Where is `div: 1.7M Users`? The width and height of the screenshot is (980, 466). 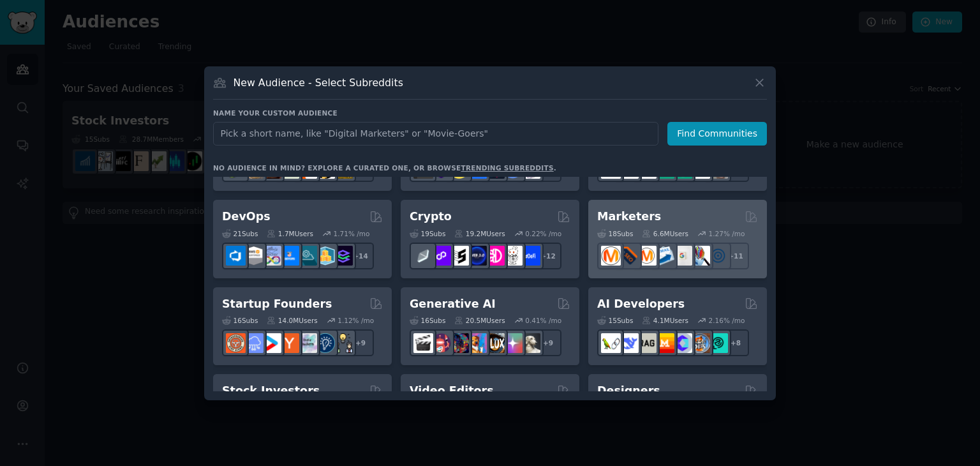 div: 1.7M Users is located at coordinates (290, 234).